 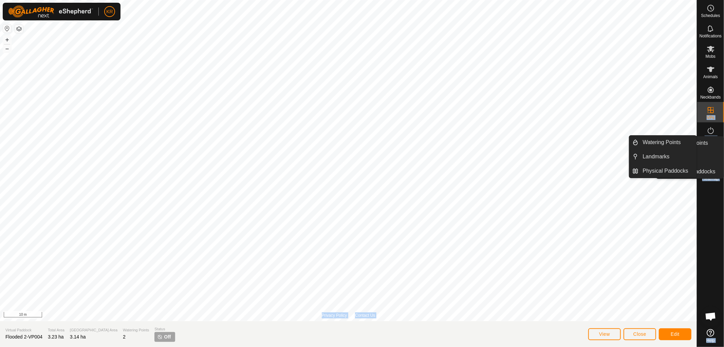 I want to click on button: View, so click(x=605, y=334).